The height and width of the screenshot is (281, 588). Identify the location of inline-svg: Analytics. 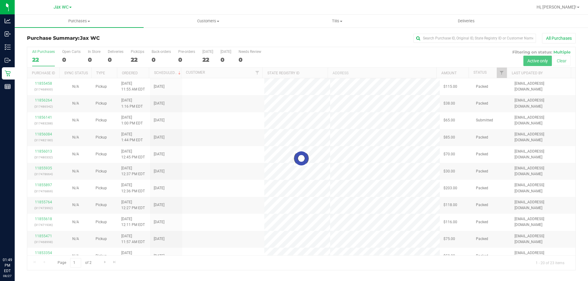
(8, 21).